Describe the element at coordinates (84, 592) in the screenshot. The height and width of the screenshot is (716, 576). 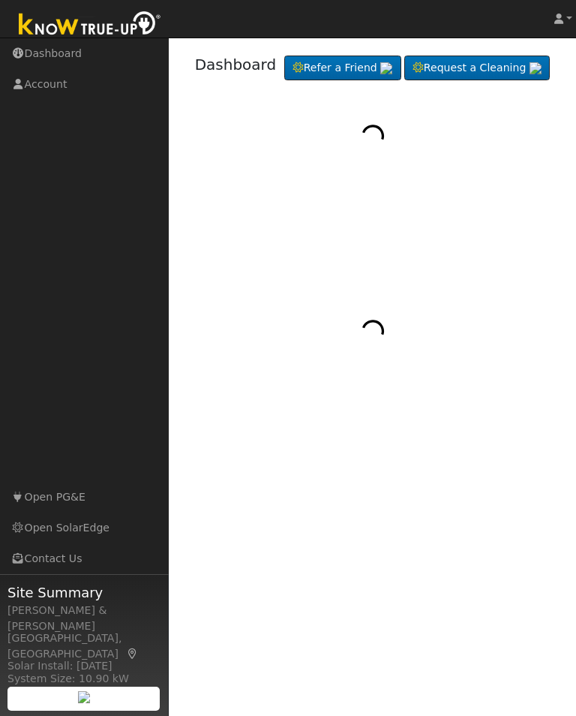
I see `span: Site Summary` at that location.